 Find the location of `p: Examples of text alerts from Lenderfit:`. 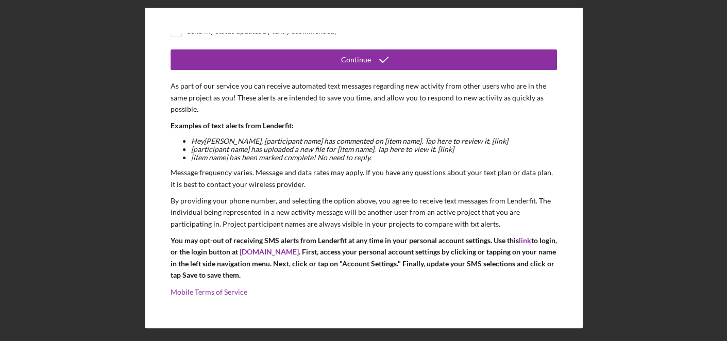

p: Examples of text alerts from Lenderfit: is located at coordinates (364, 126).